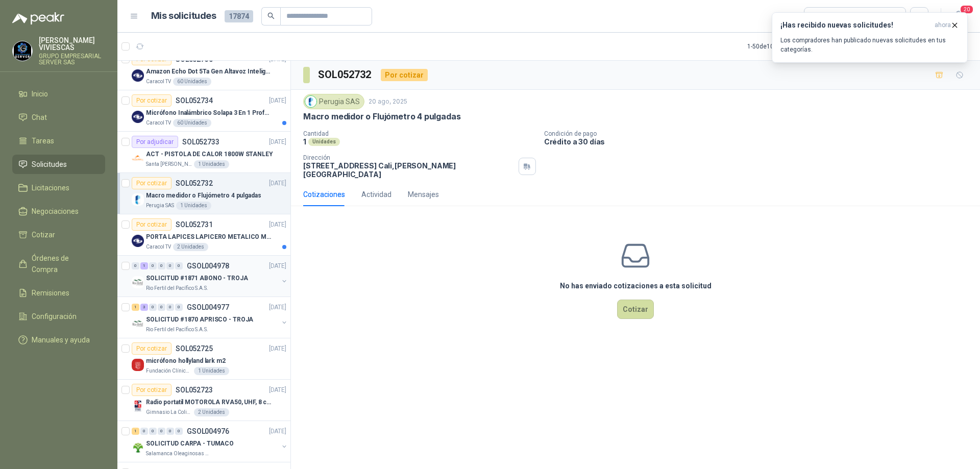 The width and height of the screenshot is (980, 469). I want to click on a: Órdenes de Compra, so click(59, 264).